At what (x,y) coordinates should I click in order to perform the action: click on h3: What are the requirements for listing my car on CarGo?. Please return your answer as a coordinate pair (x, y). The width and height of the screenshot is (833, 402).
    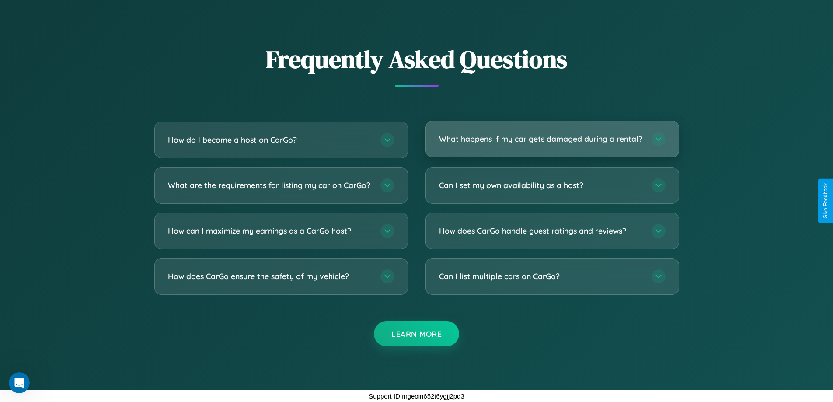
    Looking at the image, I should click on (270, 185).